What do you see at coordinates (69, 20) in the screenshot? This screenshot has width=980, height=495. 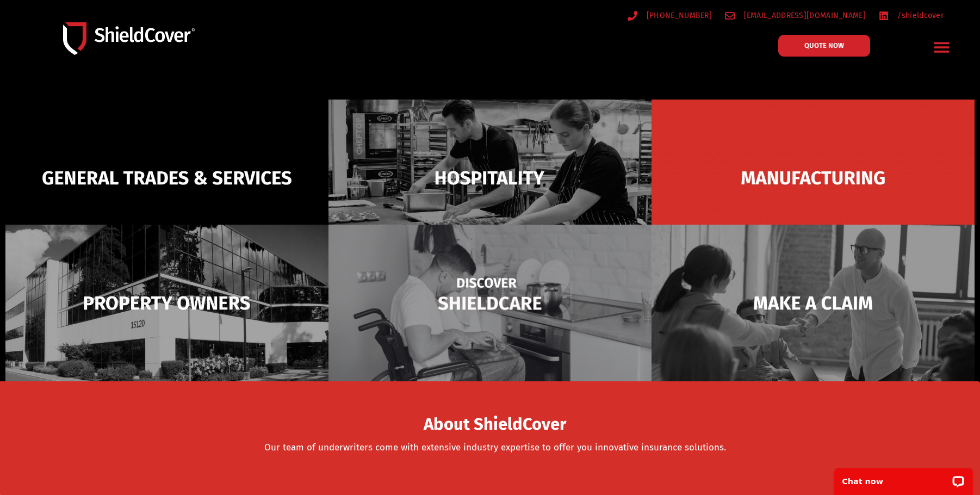 I see `p: Chat now` at bounding box center [69, 20].